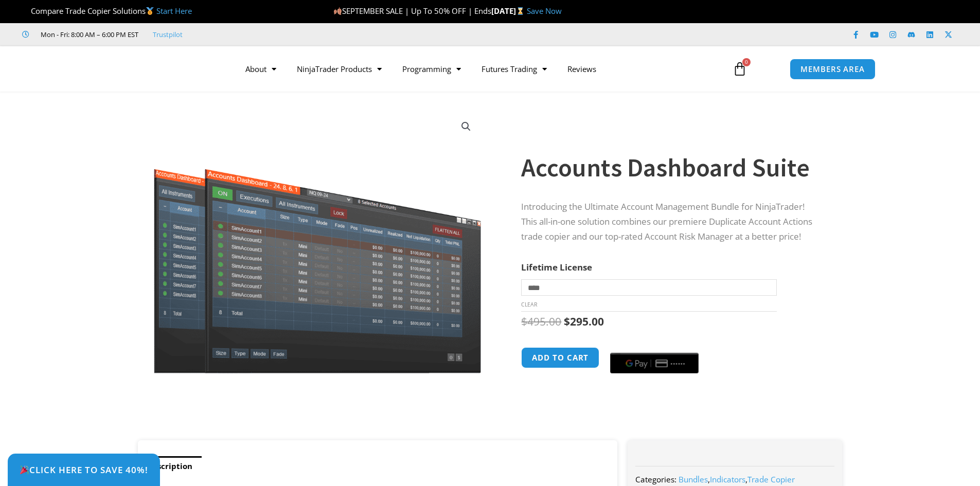 This screenshot has width=980, height=486. I want to click on span: 0, so click(747, 62).